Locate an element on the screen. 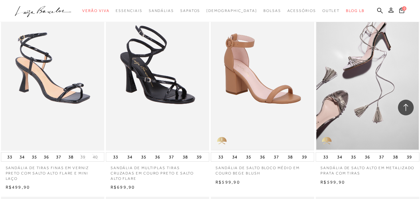 The width and height of the screenshot is (420, 199). p: SANDÁLIA DE SALTO ALTO EM METALIZADO PRATA COM TIRAS is located at coordinates (367, 169).